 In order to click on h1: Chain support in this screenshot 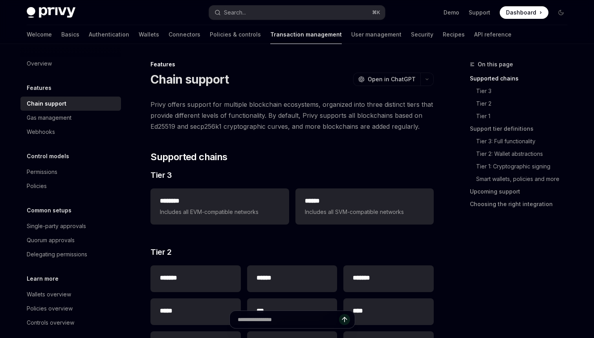, I will do `click(189, 79)`.